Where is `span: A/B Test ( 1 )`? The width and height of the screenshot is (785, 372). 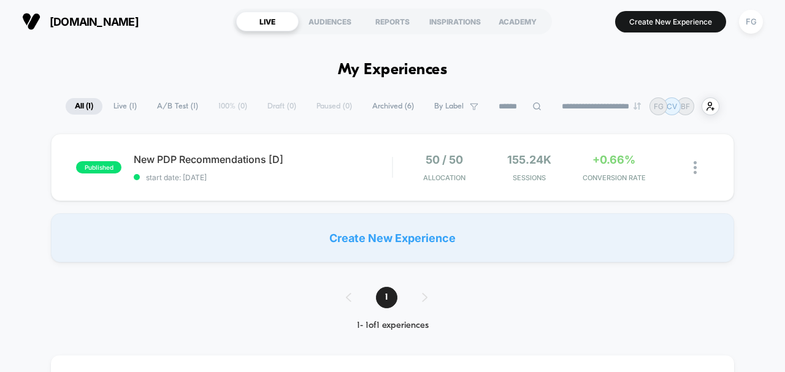 span: A/B Test ( 1 ) is located at coordinates (177, 106).